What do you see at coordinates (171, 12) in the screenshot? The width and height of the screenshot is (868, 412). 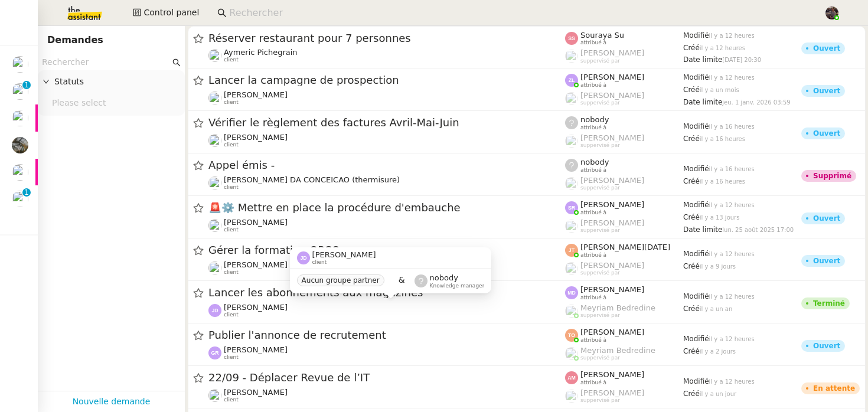 I see `span: Control panel` at bounding box center [171, 12].